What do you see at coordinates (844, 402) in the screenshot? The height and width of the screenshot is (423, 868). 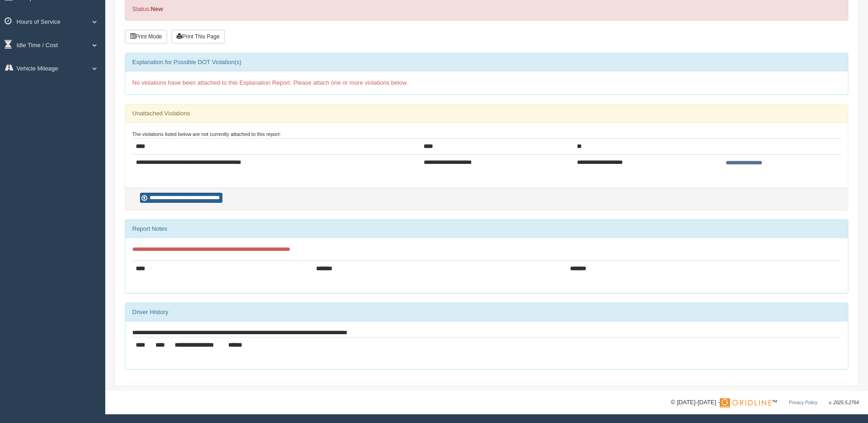 I see `span: v. 2025.5.2764` at bounding box center [844, 402].